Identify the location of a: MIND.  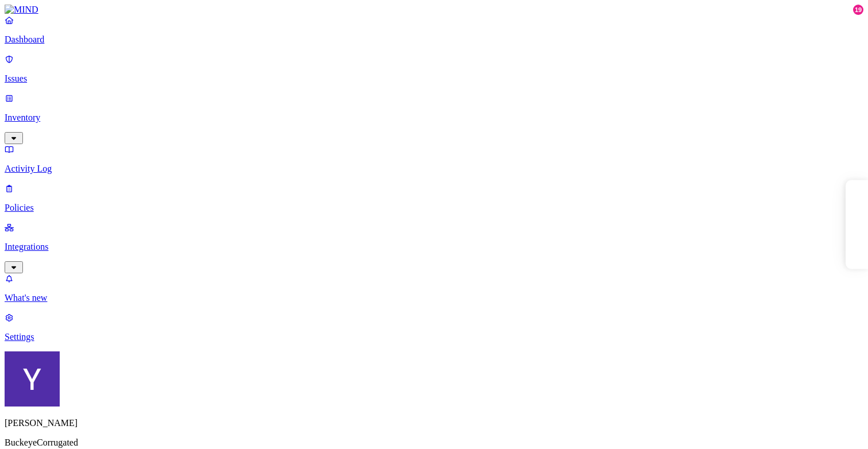
(434, 10).